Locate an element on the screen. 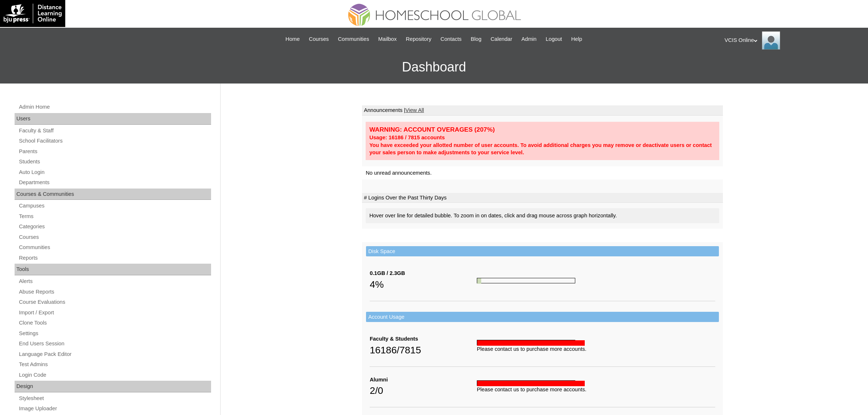 The image size is (868, 415). a: Blog is located at coordinates (476, 39).